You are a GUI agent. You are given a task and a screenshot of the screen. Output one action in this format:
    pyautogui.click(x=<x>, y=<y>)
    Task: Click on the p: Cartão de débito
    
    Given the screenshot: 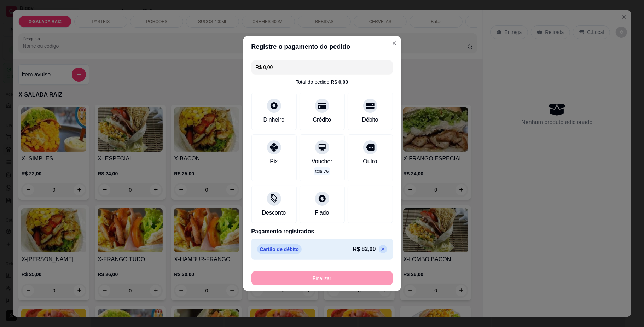 What is the action you would take?
    pyautogui.click(x=279, y=250)
    